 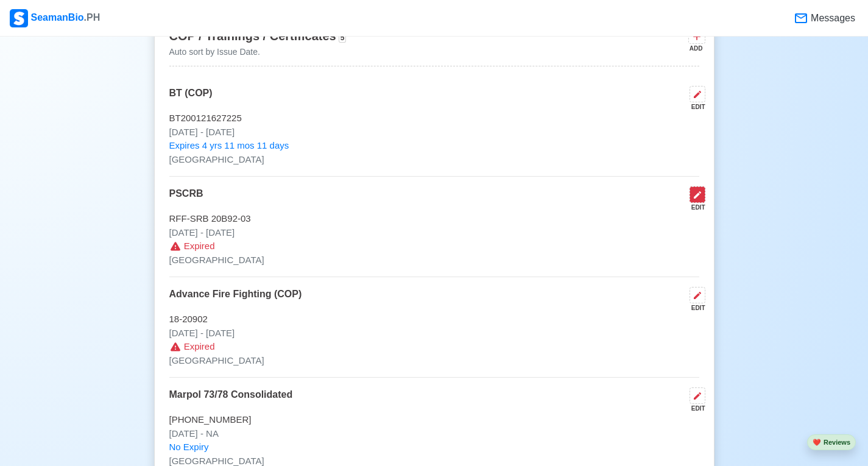 I want to click on div: SeamanBio, so click(x=55, y=18).